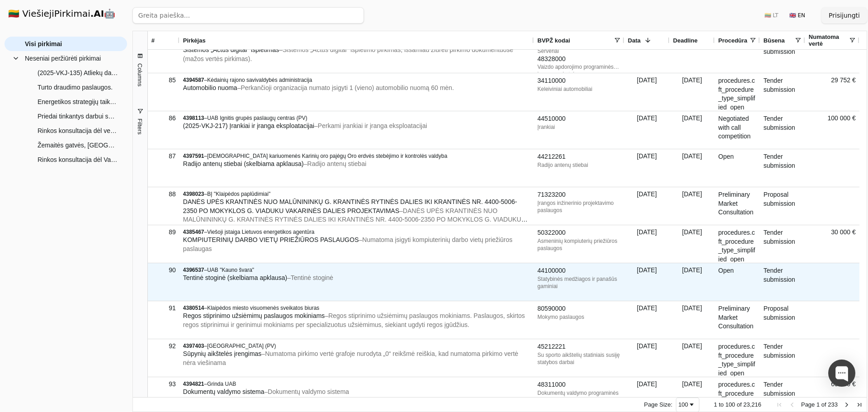 The image size is (868, 412). Describe the element at coordinates (194, 384) in the screenshot. I see `span: 4394821` at that location.